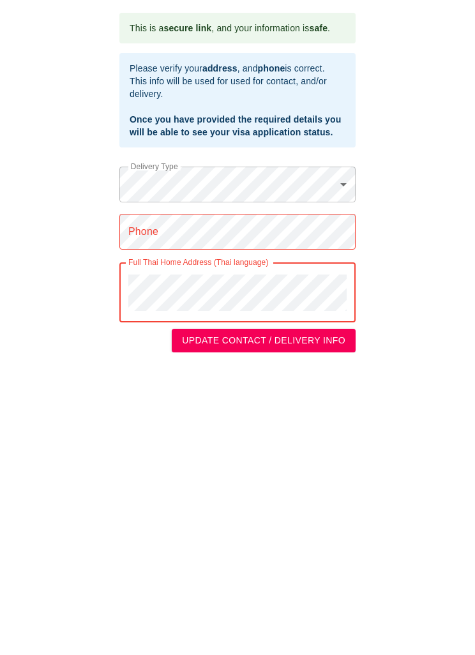  What do you see at coordinates (237, 126) in the screenshot?
I see `div: Once you have provided the required details you will be able to see your visa application status.` at bounding box center [237, 126].